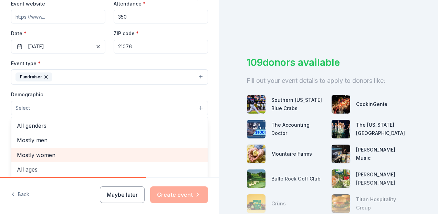 The height and width of the screenshot is (214, 438). I want to click on button: Select, so click(110, 108).